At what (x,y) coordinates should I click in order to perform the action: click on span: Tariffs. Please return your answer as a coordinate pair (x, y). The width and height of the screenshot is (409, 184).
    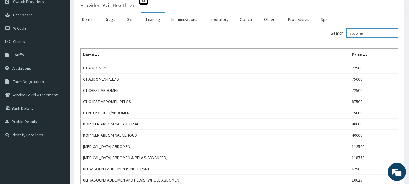
    Looking at the image, I should click on (18, 55).